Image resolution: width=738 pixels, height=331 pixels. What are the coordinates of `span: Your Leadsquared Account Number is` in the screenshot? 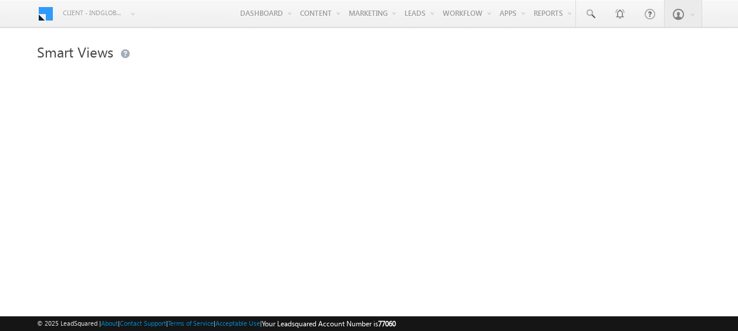 It's located at (329, 324).